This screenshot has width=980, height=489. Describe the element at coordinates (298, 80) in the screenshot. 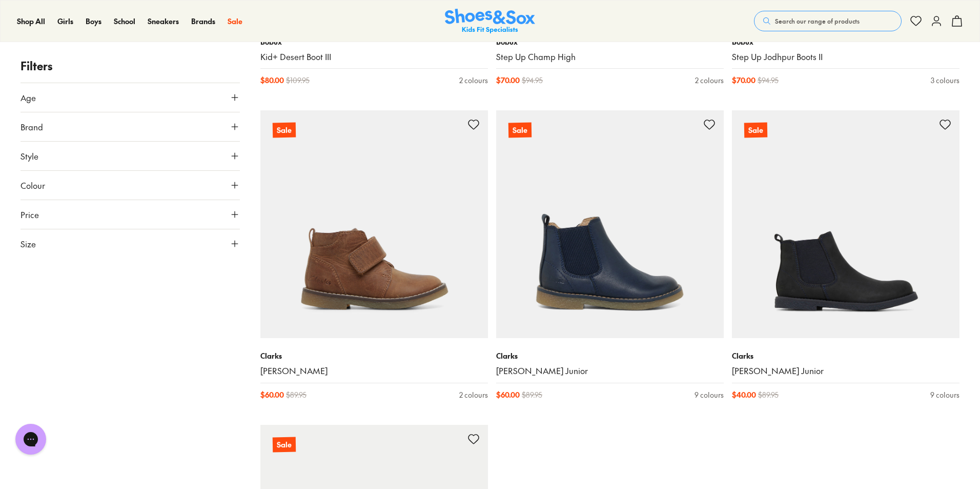

I see `span: $ 109.95` at that location.